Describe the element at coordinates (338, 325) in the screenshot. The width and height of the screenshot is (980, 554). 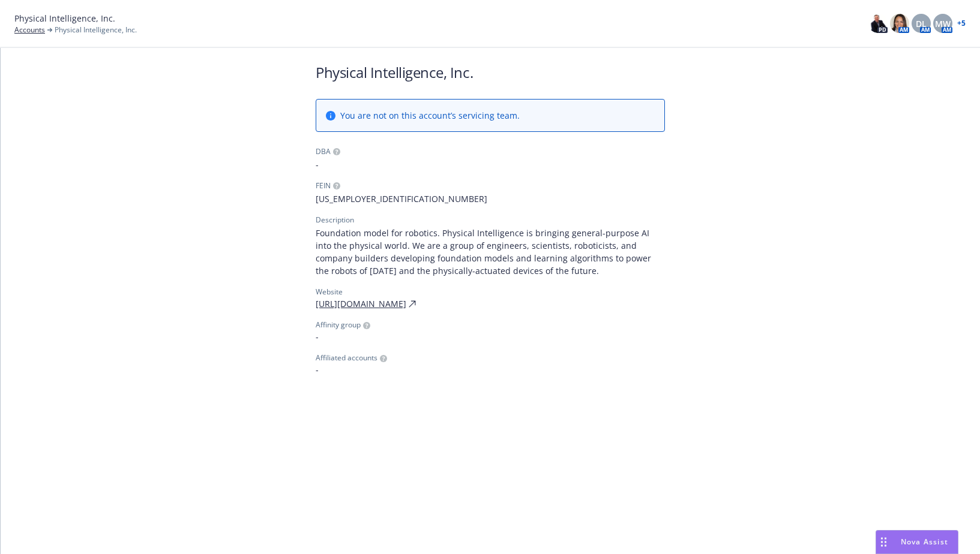
I see `span: Affinity group` at that location.